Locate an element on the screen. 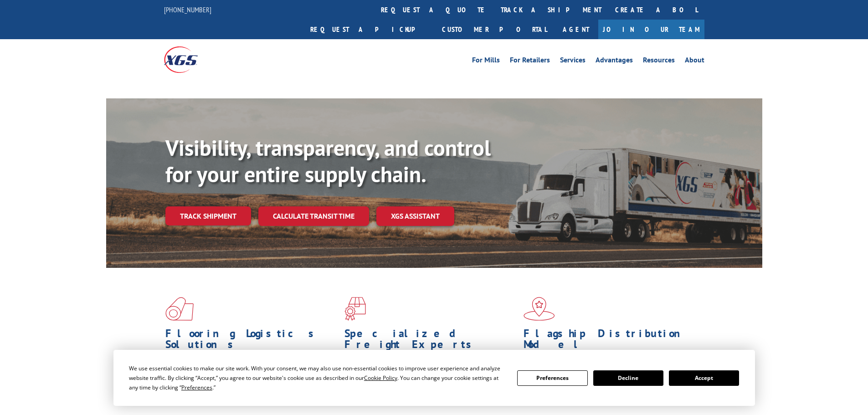 The height and width of the screenshot is (415, 868). h1: Specialized Freight Experts is located at coordinates (431, 341).